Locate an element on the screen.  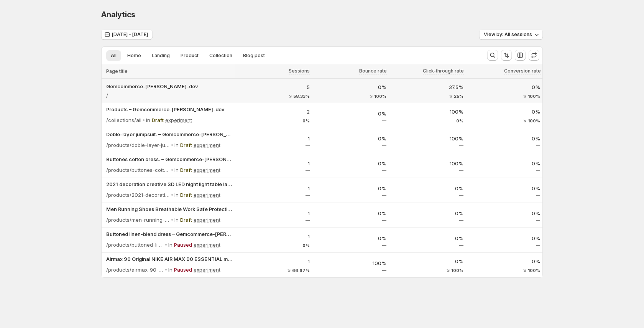
button: Airmax 90 Original NIKE AIR MAX 90 ESSENTIAL men's Running Shoes Sport – Gemcommerce-[PERSON_NAME... is located at coordinates (170, 259).